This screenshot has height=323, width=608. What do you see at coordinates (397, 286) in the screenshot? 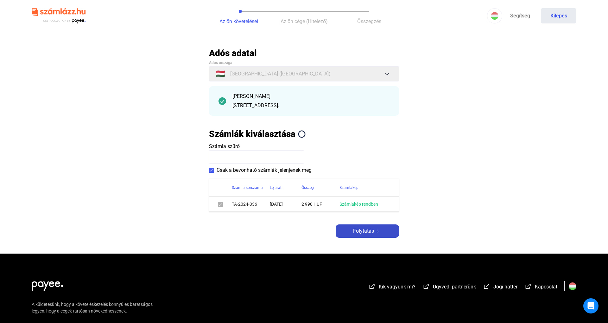
I see `span: Kik vagyunk mi?` at bounding box center [397, 286].